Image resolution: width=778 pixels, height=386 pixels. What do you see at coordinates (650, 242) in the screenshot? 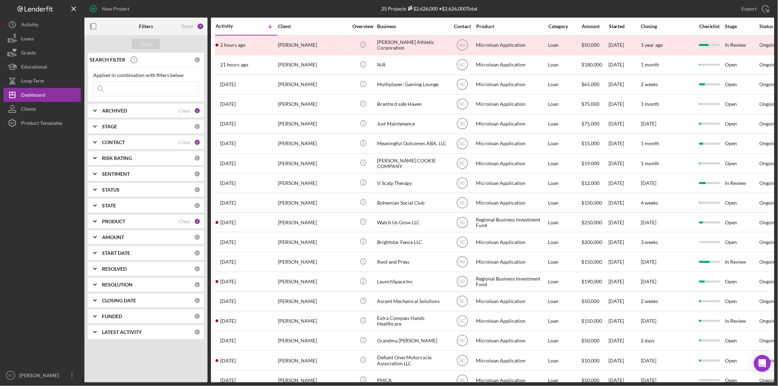
I see `time: 3 weeks` at bounding box center [650, 242].